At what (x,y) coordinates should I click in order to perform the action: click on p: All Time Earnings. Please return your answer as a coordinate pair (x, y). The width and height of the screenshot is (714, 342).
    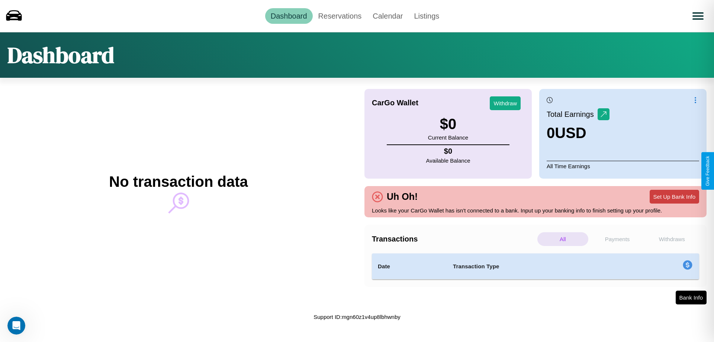
    Looking at the image, I should click on (623, 166).